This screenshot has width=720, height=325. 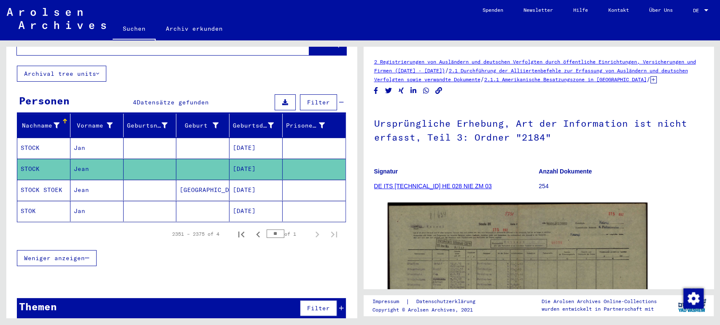 I want to click on mat-header-cell: Geburt‏, so click(x=203, y=126).